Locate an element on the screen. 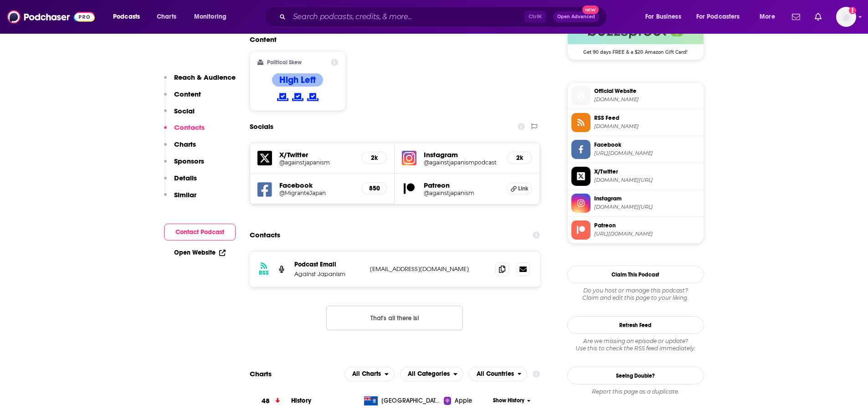 The width and height of the screenshot is (868, 415). span: againstjapanism.buzzsprout.com is located at coordinates (647, 100).